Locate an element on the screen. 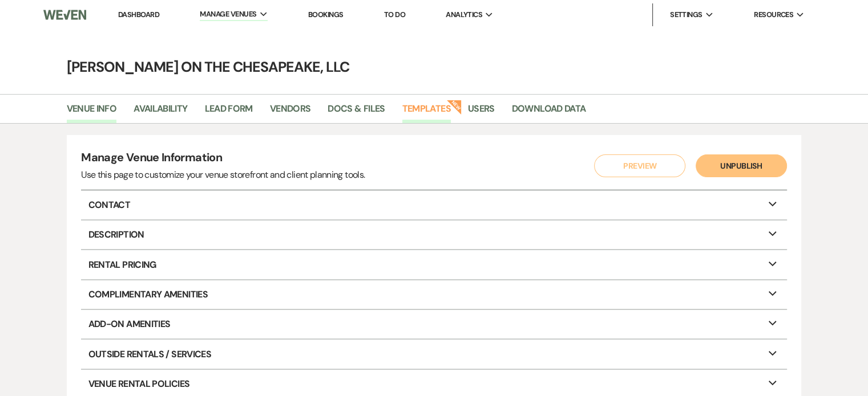 This screenshot has height=396, width=868. a: Venue Info is located at coordinates (92, 112).